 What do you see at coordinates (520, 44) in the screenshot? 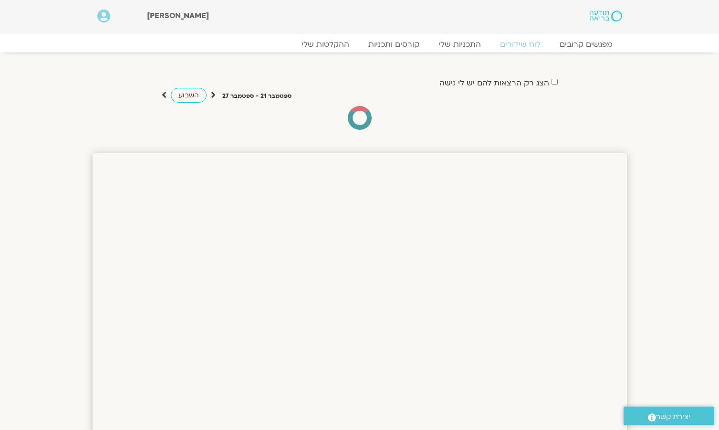
I see `a: לוח שידורים` at bounding box center [520, 44].